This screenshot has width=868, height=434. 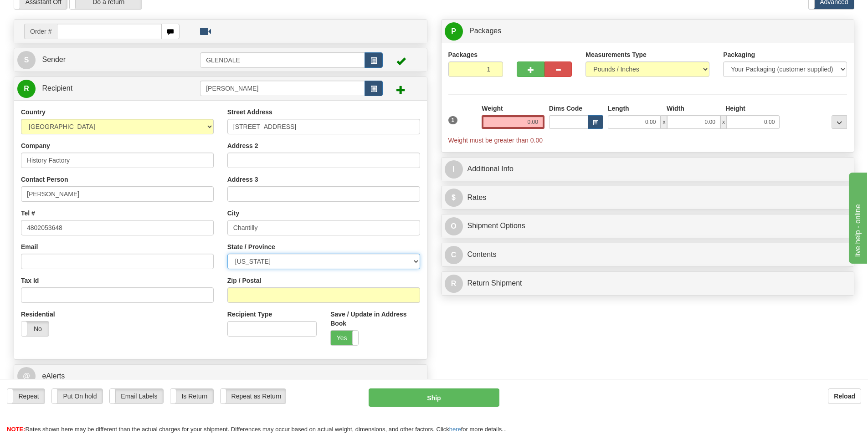 What do you see at coordinates (282, 60) in the screenshot?
I see `input: Sender Id` at bounding box center [282, 60].